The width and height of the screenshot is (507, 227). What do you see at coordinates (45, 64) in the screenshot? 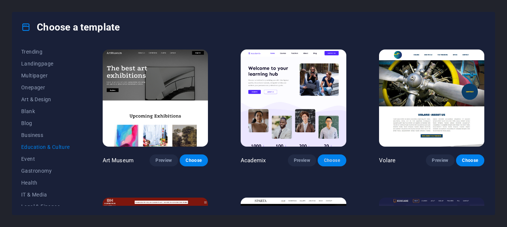
I see `button: Landingpage` at bounding box center [45, 64].